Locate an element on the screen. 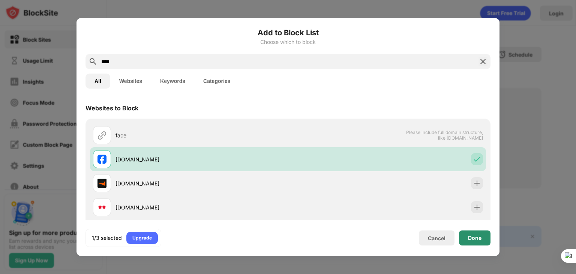  div: Websites to Block is located at coordinates (112, 108).